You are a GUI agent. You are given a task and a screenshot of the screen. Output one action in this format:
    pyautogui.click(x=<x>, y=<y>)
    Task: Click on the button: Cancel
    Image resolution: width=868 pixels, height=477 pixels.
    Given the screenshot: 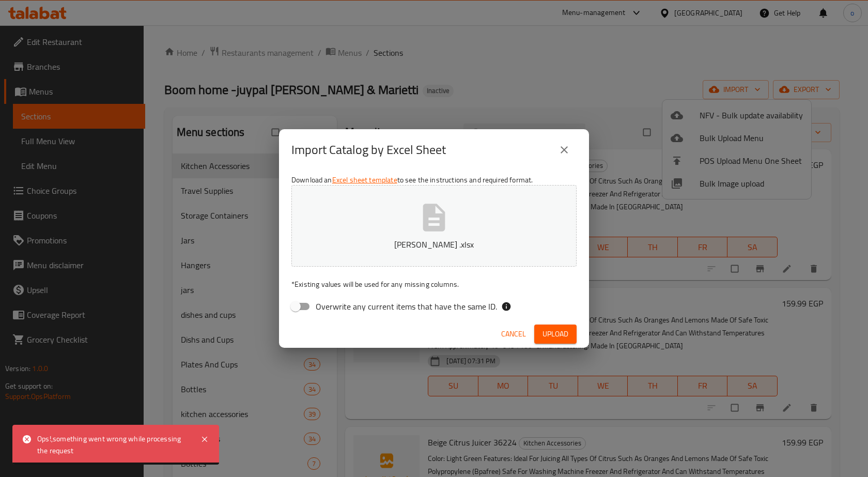 What is the action you would take?
    pyautogui.click(x=514, y=334)
    